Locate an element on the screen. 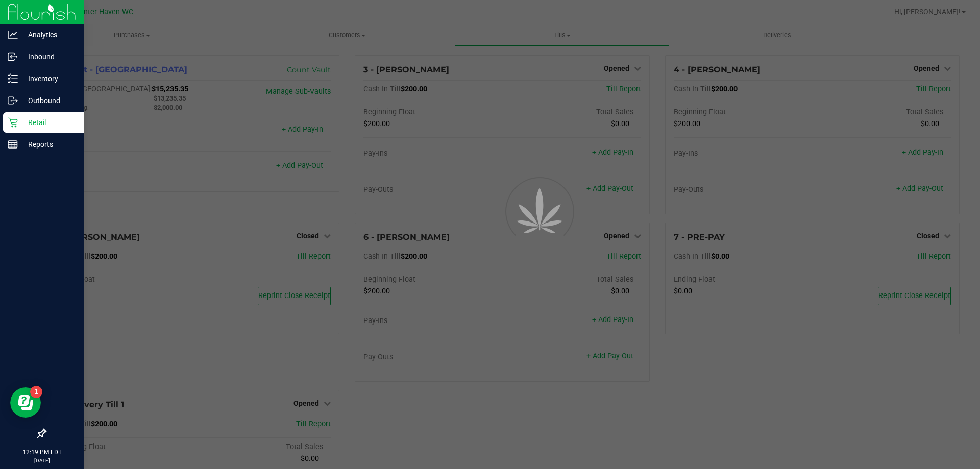 The image size is (980, 469). inline-svg: Outbound is located at coordinates (13, 101).